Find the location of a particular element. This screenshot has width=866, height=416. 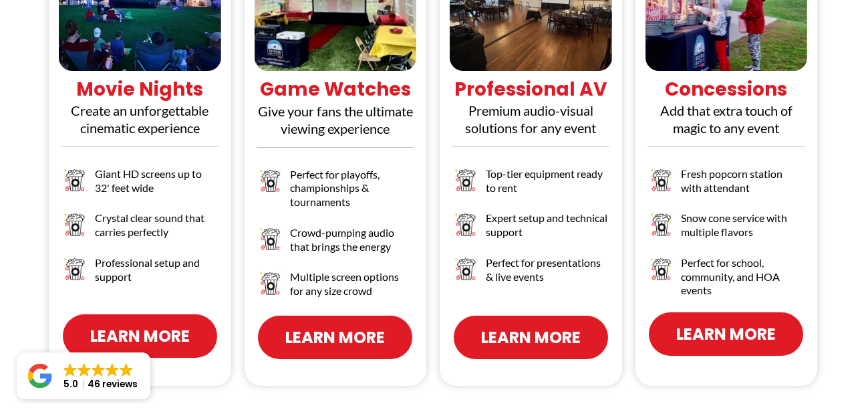

h2: Fresh popcorn station with attendant is located at coordinates (742, 181).